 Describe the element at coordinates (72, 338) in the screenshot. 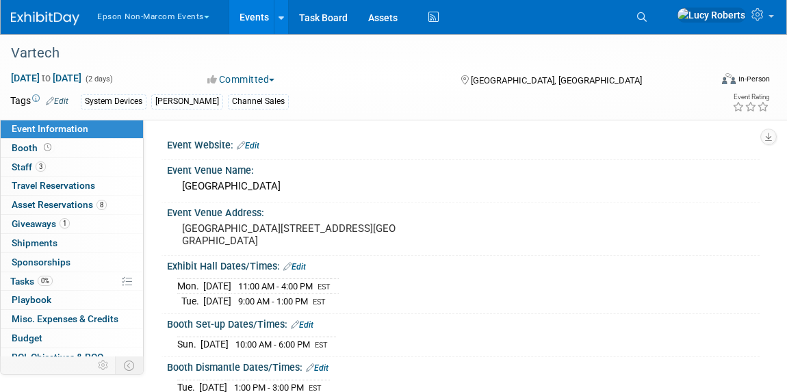

I see `a: Budget` at that location.